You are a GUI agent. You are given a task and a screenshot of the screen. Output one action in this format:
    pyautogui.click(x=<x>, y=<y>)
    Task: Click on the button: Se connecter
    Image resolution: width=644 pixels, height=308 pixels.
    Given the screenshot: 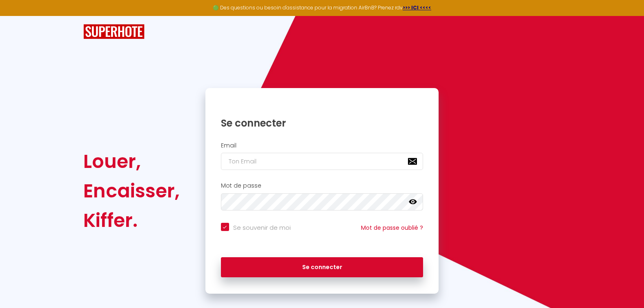 What is the action you would take?
    pyautogui.click(x=322, y=267)
    